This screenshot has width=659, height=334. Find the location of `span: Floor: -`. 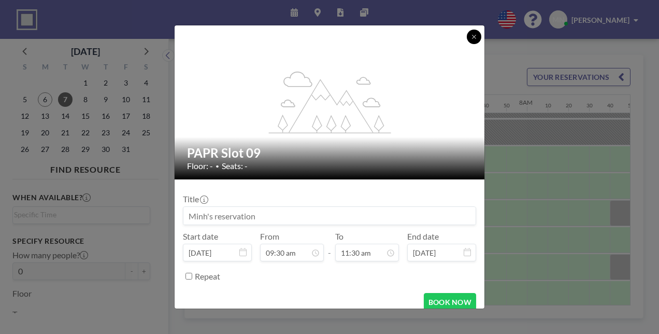

span: Floor: - is located at coordinates (200, 166).